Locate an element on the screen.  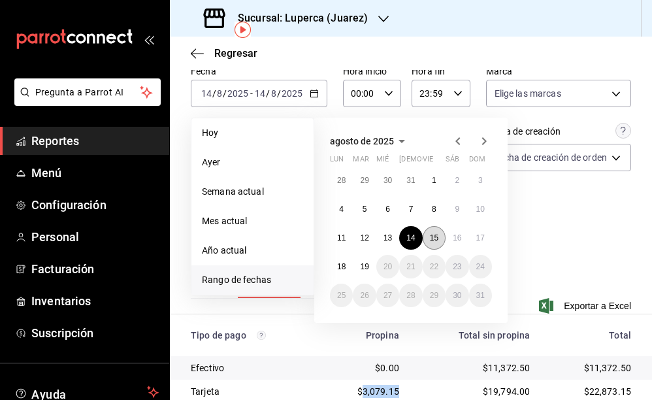
button: 20 de agosto de 2025 is located at coordinates (388, 267).